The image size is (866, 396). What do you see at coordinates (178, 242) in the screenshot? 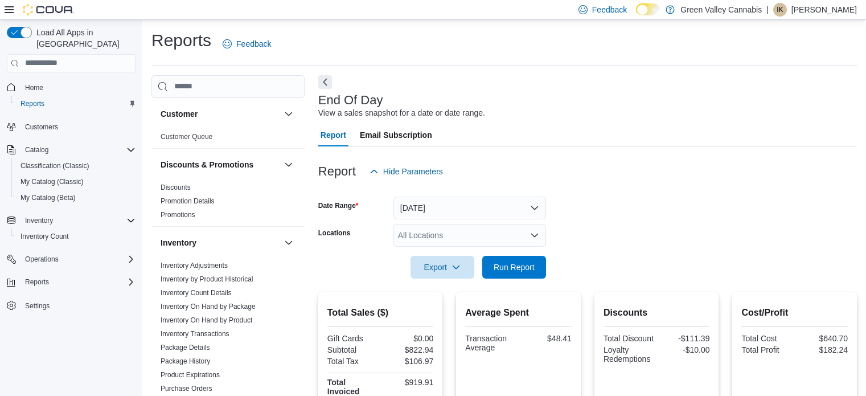
I see `h3: Inventory` at bounding box center [178, 242].